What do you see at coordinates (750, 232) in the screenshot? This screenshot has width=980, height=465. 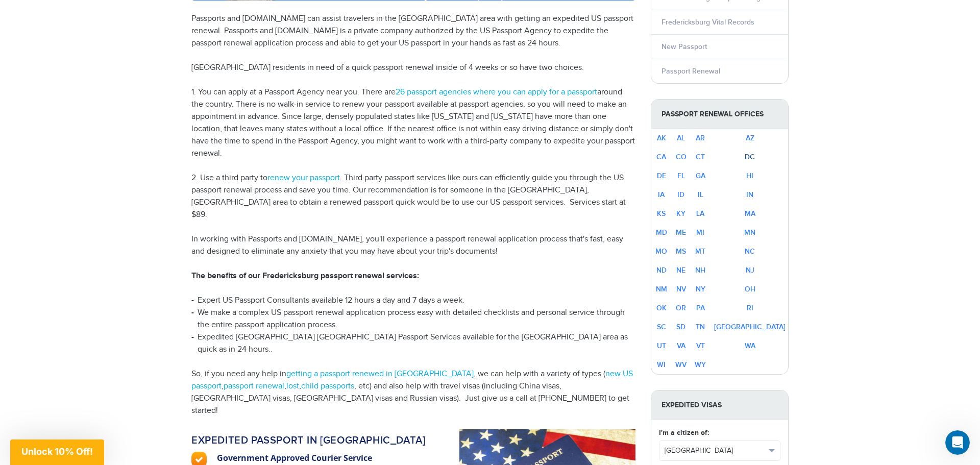 I see `a: MN` at bounding box center [750, 232].